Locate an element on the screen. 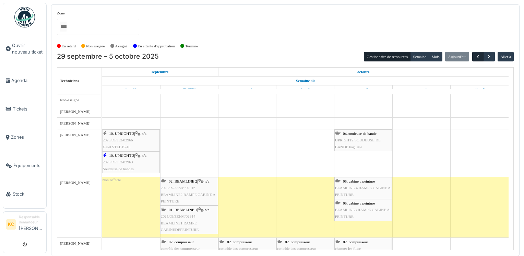 The height and width of the screenshot is (256, 524). label: En attente d'approbation is located at coordinates (156, 46).